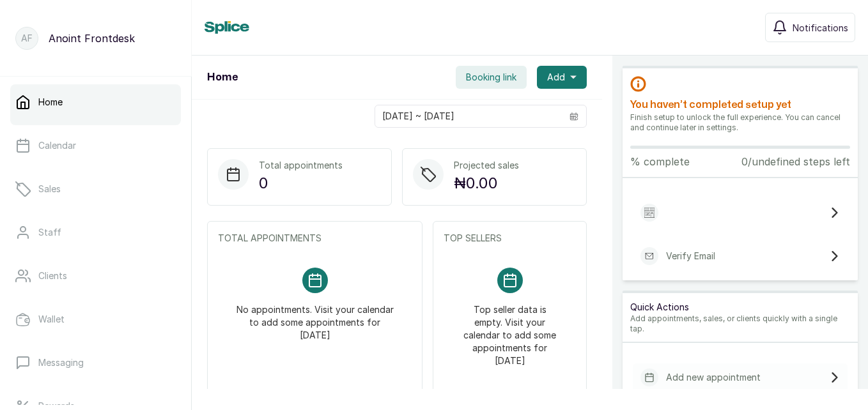  I want to click on a: Staff, so click(95, 233).